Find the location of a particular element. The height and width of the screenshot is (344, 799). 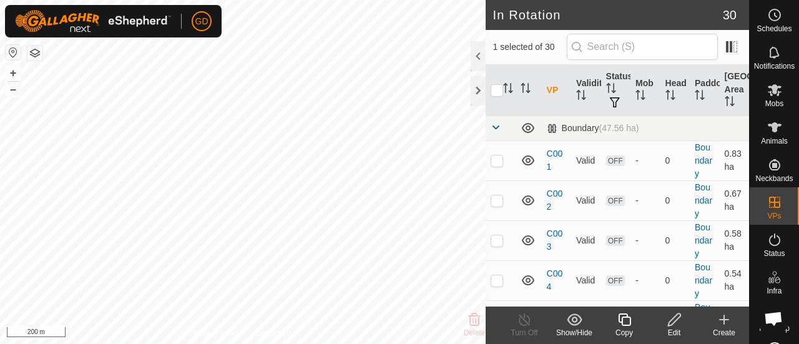

span: Neckbands is located at coordinates (774, 179).